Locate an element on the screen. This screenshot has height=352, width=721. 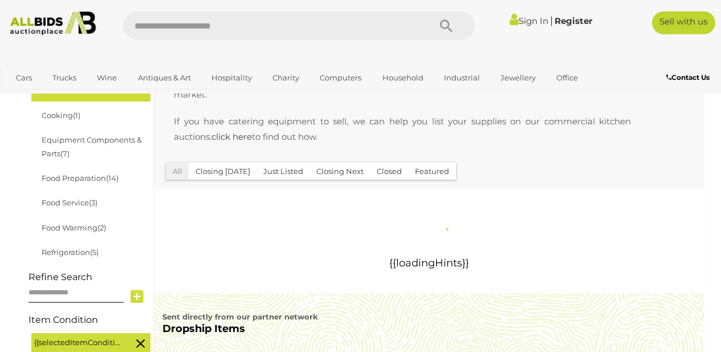
p: If you have catering equipment to sell, we can help you list your supplies on our commercial kitc... is located at coordinates (403, 129).